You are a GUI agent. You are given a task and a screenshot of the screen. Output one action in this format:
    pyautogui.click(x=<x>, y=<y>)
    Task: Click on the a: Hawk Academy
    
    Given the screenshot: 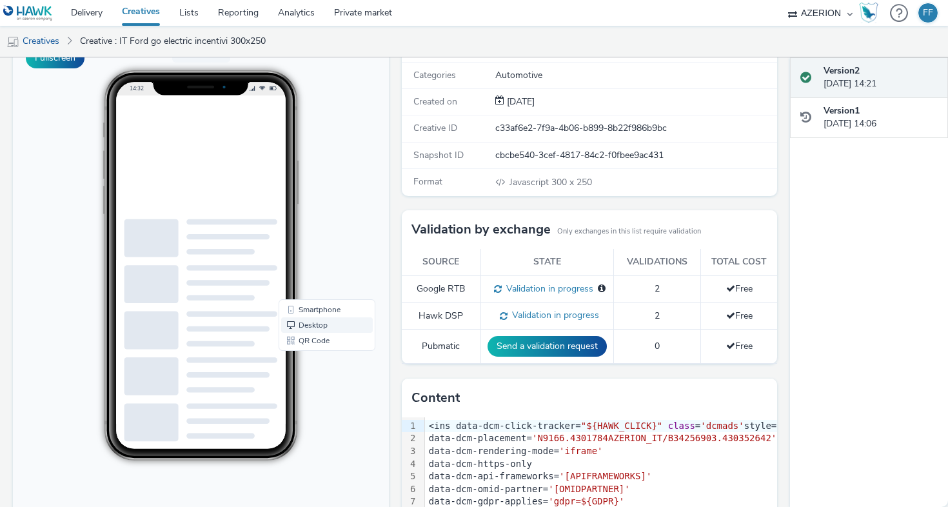 What is the action you would take?
    pyautogui.click(x=871, y=13)
    